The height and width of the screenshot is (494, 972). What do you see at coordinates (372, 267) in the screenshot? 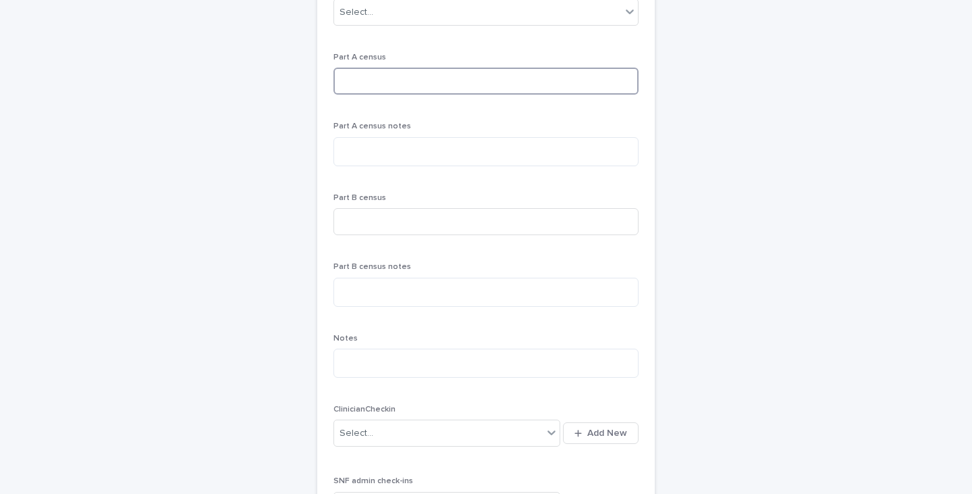
I see `span: Part B census notes` at bounding box center [372, 267].